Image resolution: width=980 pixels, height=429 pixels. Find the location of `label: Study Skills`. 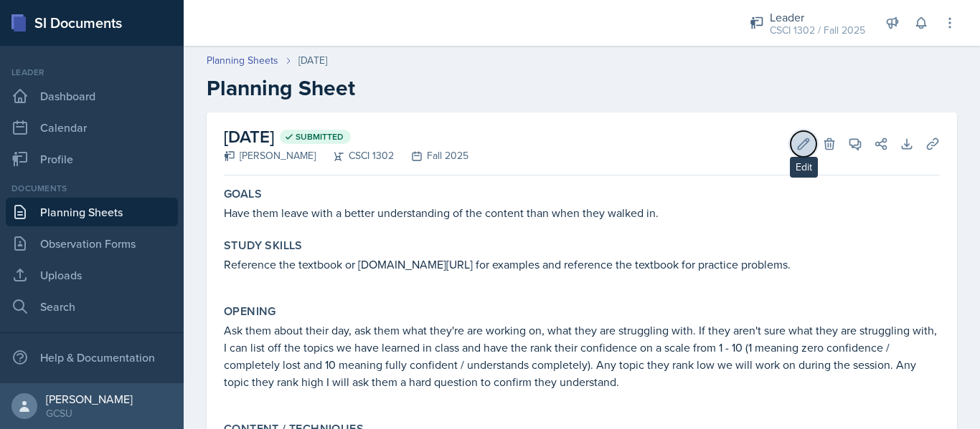

label: Study Skills is located at coordinates (263, 246).